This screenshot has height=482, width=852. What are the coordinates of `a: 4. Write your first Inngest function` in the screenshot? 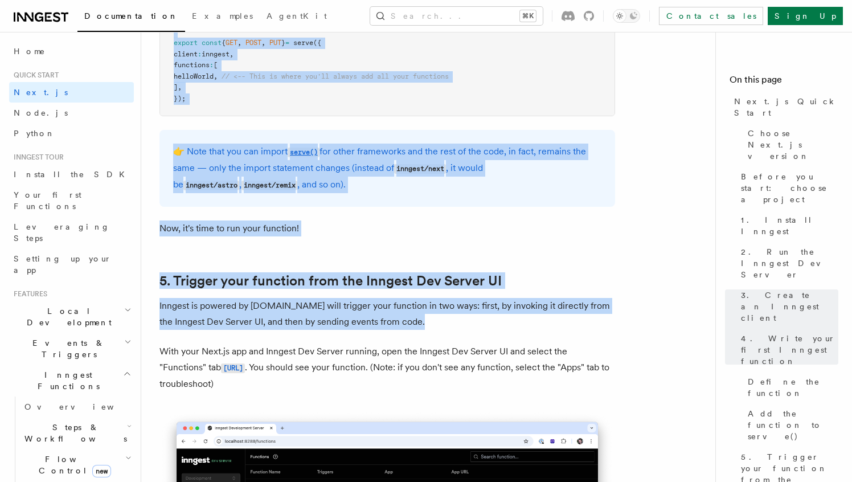 It's located at (787, 350).